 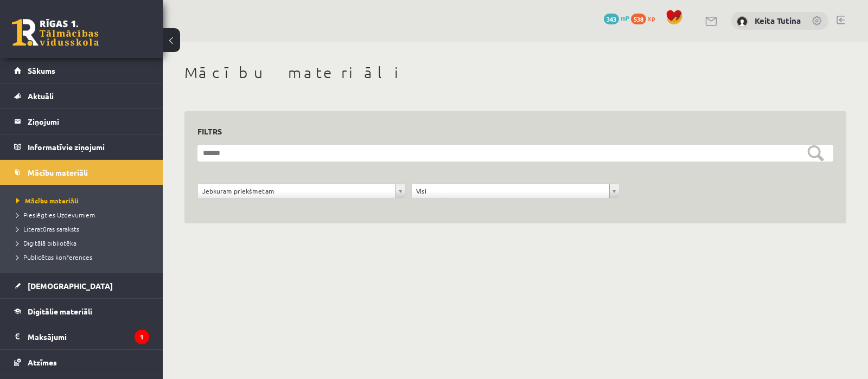 What do you see at coordinates (84, 257) in the screenshot?
I see `a: Publicētas konferences` at bounding box center [84, 257].